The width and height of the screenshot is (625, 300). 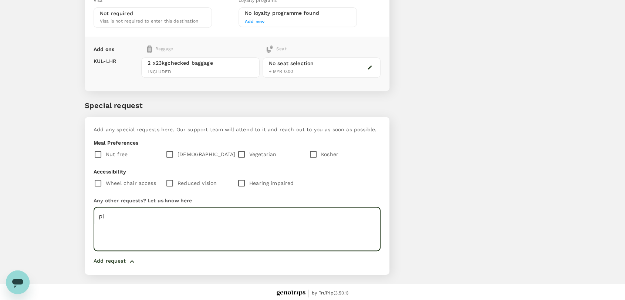 What do you see at coordinates (237, 105) in the screenshot?
I see `p: Special request` at bounding box center [237, 105].